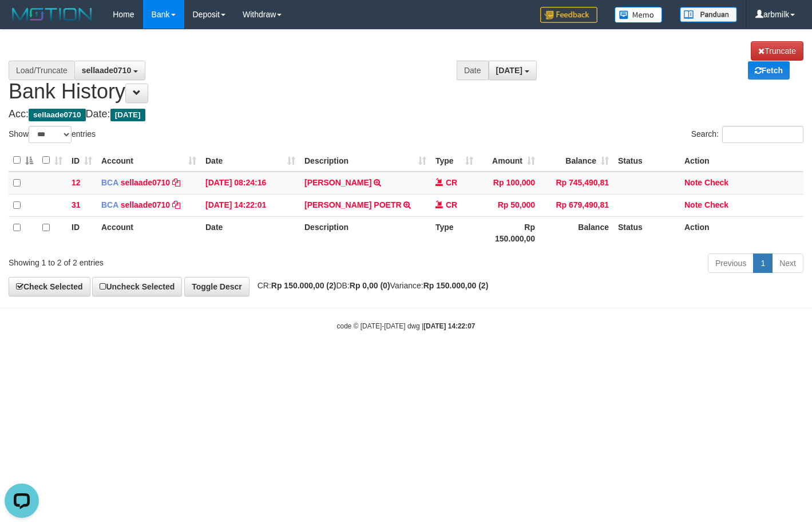 This screenshot has width=812, height=527. What do you see at coordinates (406, 114) in the screenshot?
I see `h4: Acc: Date:` at bounding box center [406, 114].